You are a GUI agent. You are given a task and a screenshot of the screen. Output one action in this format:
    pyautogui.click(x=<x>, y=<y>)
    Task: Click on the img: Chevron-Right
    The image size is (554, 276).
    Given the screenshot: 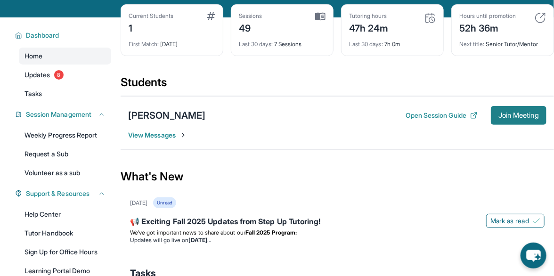 What is the action you would take?
    pyautogui.click(x=183, y=135)
    